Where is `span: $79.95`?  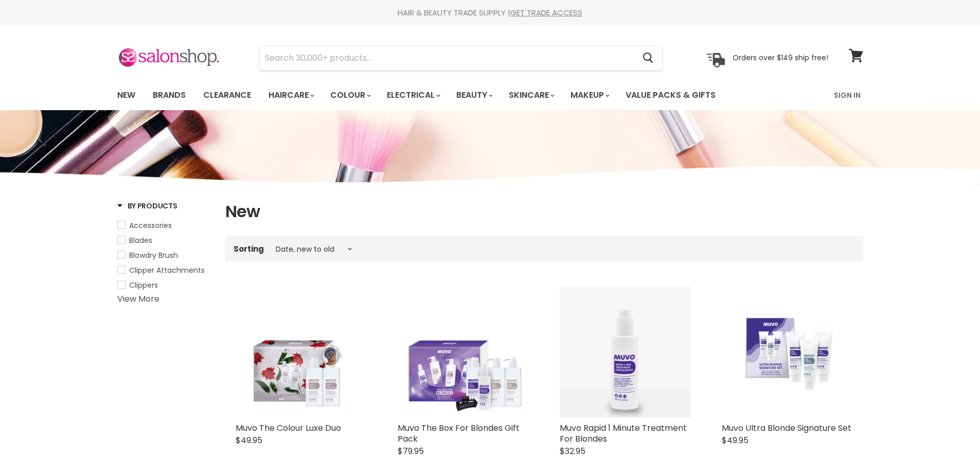
span: $79.95 is located at coordinates (411, 451).